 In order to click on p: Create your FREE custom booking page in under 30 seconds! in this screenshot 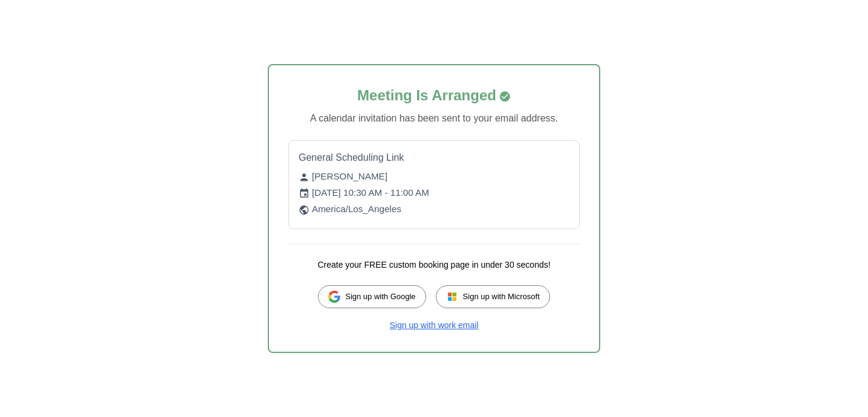, I will do `click(434, 264)`.